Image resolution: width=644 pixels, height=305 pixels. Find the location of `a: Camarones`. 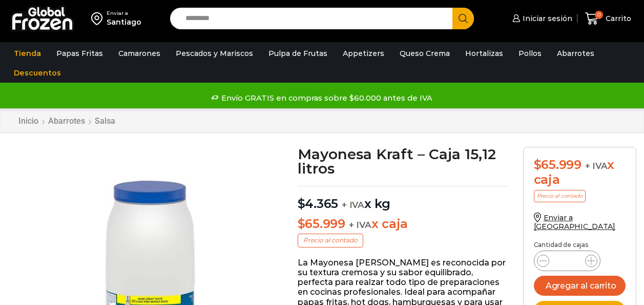

a: Camarones is located at coordinates (140, 53).